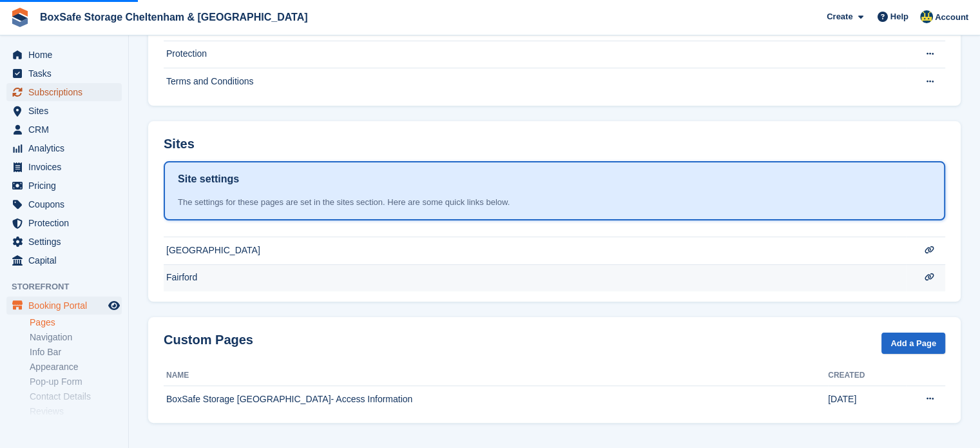 This screenshot has width=980, height=448. I want to click on td: Protection, so click(535, 55).